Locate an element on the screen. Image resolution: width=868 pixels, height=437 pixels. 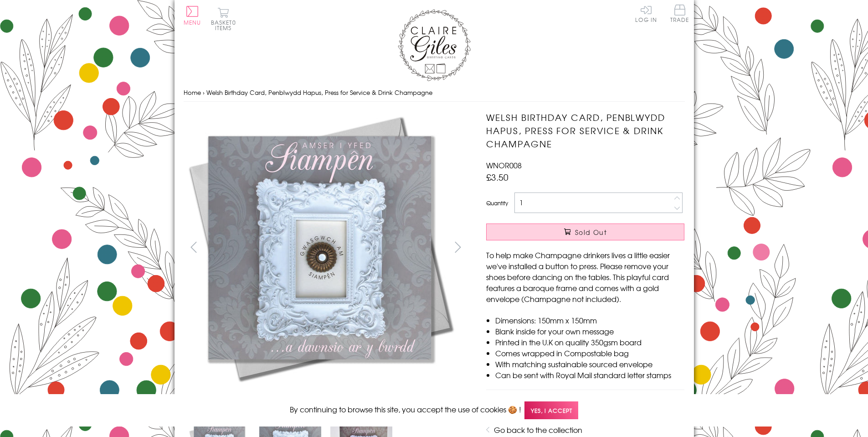
li: Blank inside for your own message is located at coordinates (590, 331).